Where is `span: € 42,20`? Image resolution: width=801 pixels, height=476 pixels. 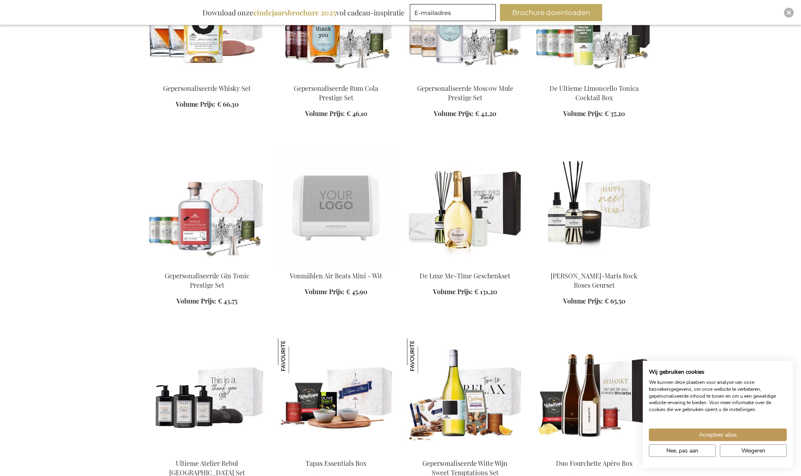
span: € 42,20 is located at coordinates (486, 113).